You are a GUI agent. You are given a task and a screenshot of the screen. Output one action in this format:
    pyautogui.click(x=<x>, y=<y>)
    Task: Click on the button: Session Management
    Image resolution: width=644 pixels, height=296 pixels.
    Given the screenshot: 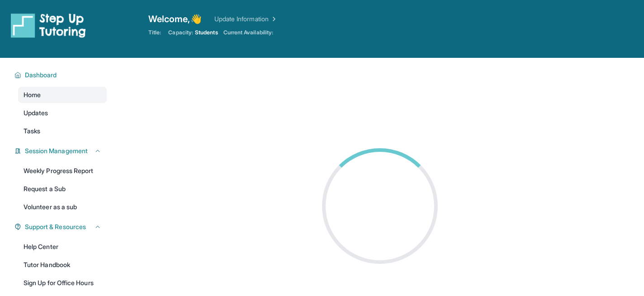 What is the action you would take?
    pyautogui.click(x=61, y=151)
    